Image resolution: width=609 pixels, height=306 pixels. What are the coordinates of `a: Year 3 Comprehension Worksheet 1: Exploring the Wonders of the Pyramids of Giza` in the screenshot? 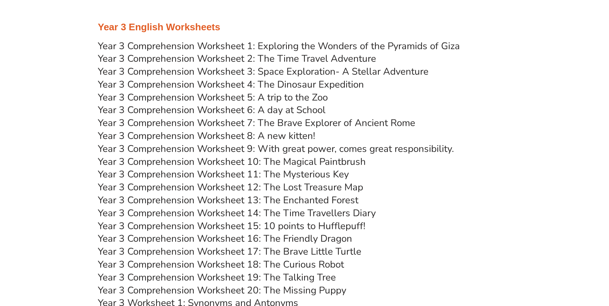 It's located at (279, 46).